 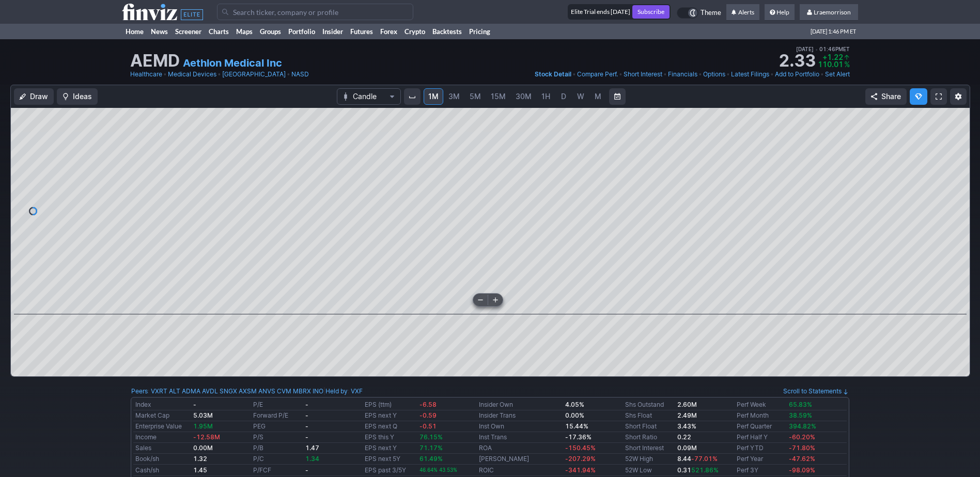 I want to click on a: News, so click(x=159, y=32).